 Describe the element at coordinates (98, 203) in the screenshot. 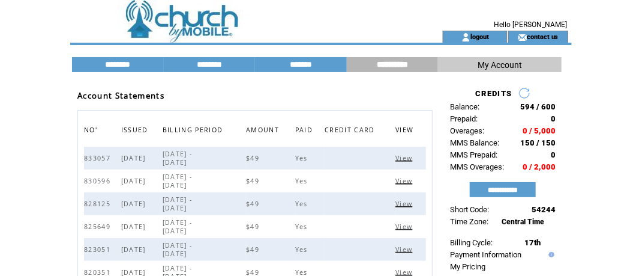

I see `span: 828125` at that location.